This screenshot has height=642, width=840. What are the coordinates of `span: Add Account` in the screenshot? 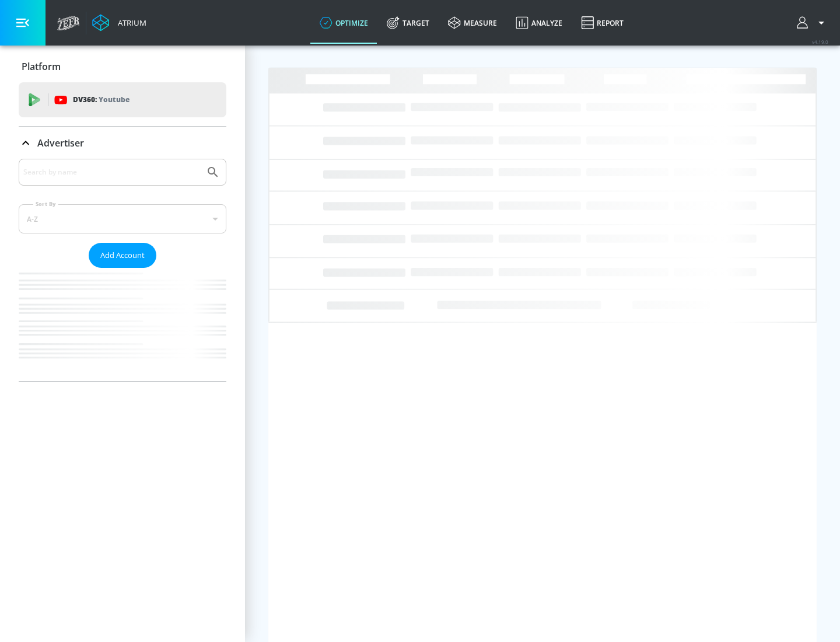 It's located at (123, 255).